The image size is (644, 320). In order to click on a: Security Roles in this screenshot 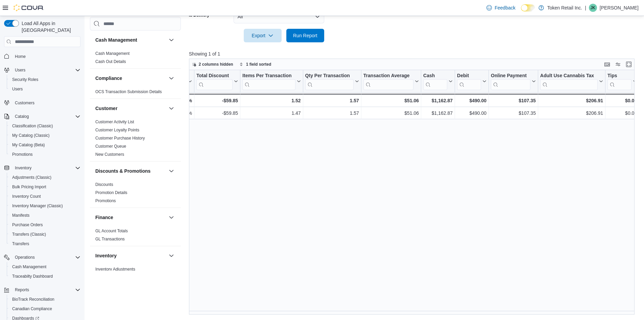, I will do `click(25, 79)`.